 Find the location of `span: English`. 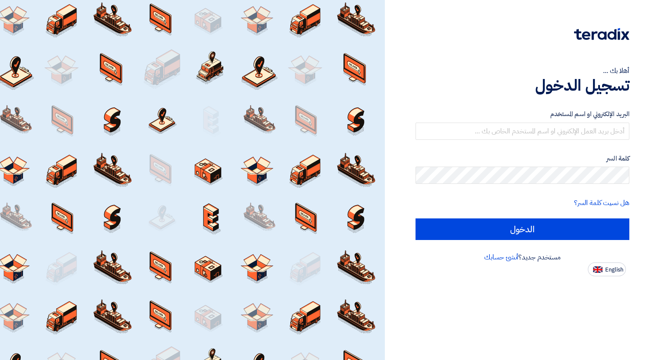

span: English is located at coordinates (615, 270).